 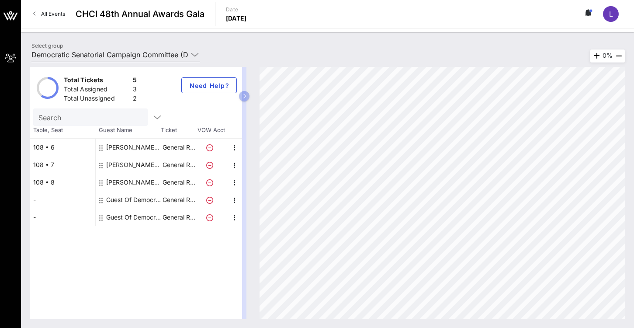 I want to click on div: 0%, so click(x=607, y=56).